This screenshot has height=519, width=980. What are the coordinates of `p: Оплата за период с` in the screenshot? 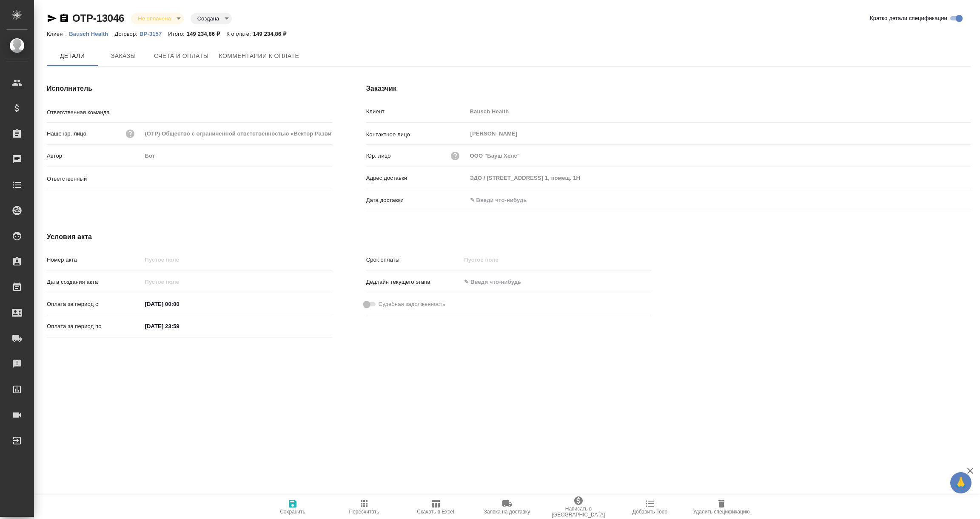 It's located at (95, 304).